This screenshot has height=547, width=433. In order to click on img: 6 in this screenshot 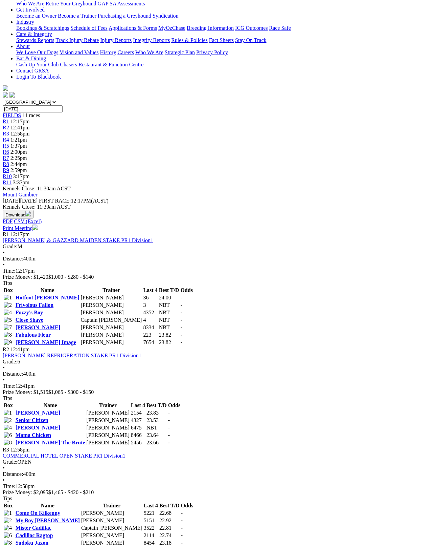, I will do `click(8, 435)`.